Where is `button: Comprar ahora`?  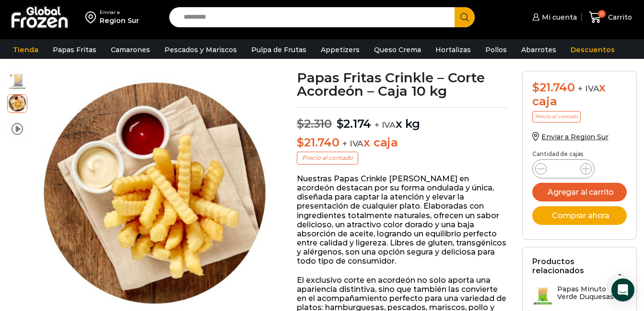
button: Comprar ahora is located at coordinates (579, 215).